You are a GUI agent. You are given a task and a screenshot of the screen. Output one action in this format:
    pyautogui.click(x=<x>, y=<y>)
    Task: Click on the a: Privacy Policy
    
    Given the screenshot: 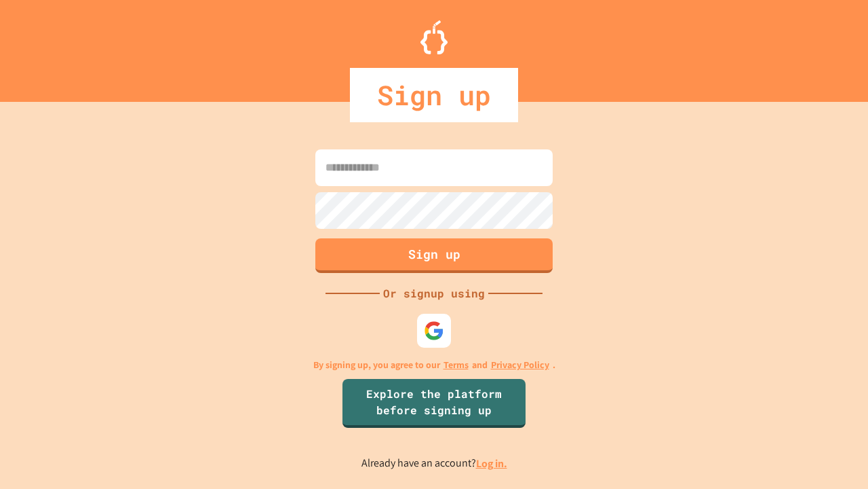 What is the action you would take?
    pyautogui.click(x=520, y=365)
    